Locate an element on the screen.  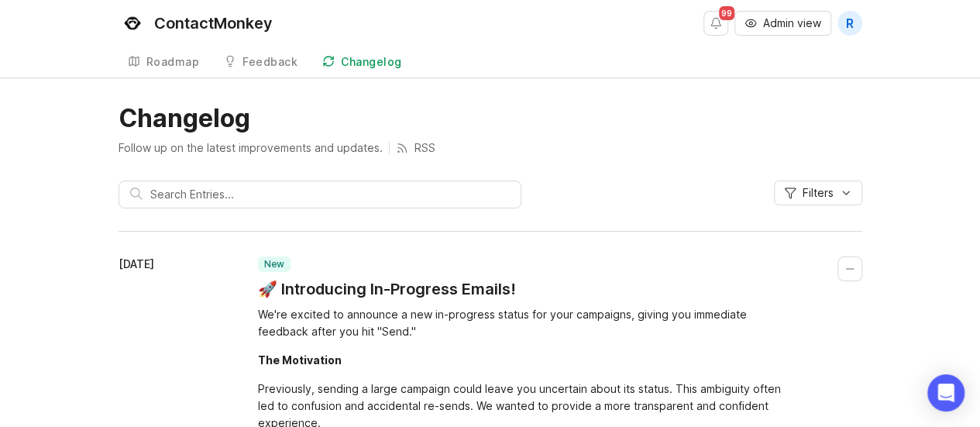
a: 🚀 Introducing In-Progress Emails! is located at coordinates (386, 289).